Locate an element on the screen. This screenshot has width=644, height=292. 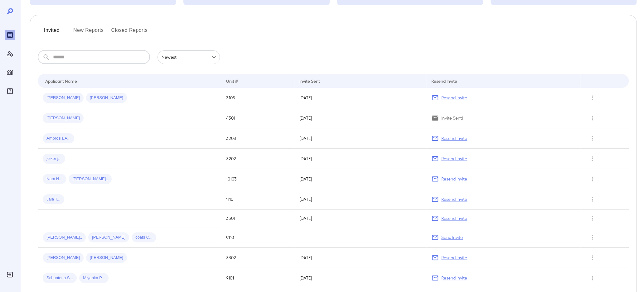
div: Applicant Name is located at coordinates (61, 81).